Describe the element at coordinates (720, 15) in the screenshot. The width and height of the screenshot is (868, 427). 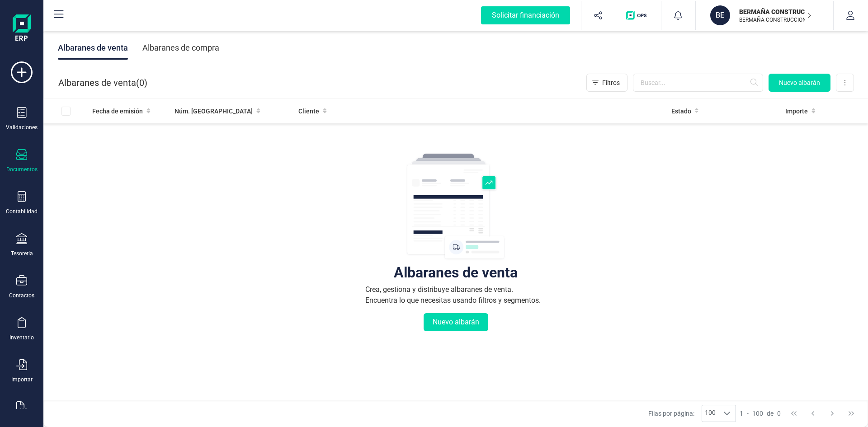
I see `div: BE` at that location.